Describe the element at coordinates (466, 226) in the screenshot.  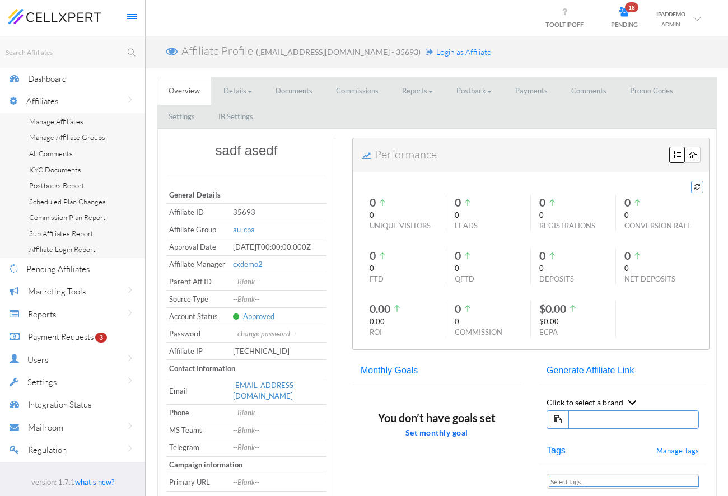
I see `span: LEADS` at that location.